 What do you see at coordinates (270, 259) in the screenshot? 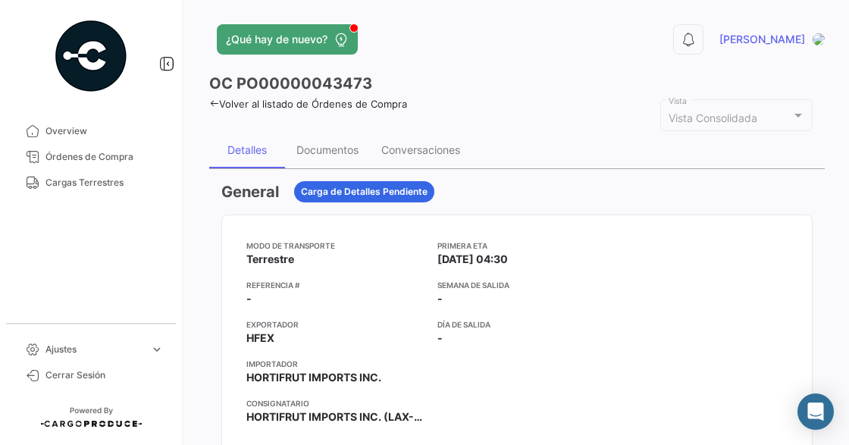
I see `span: Terrestre` at bounding box center [270, 259].